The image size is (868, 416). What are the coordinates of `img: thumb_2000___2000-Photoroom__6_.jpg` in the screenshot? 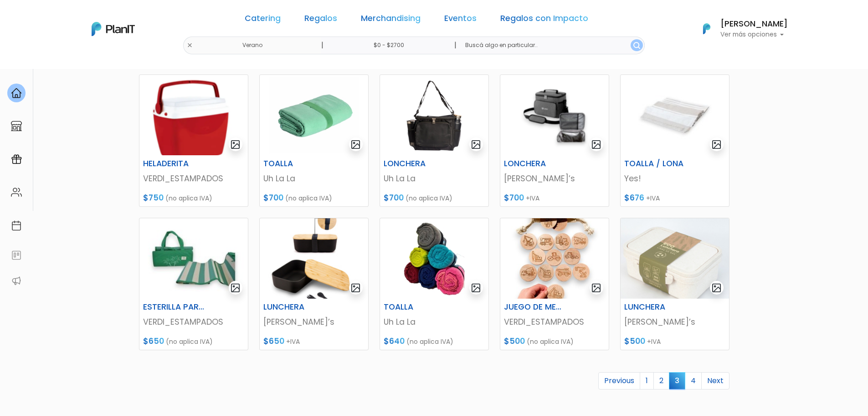 It's located at (194, 258).